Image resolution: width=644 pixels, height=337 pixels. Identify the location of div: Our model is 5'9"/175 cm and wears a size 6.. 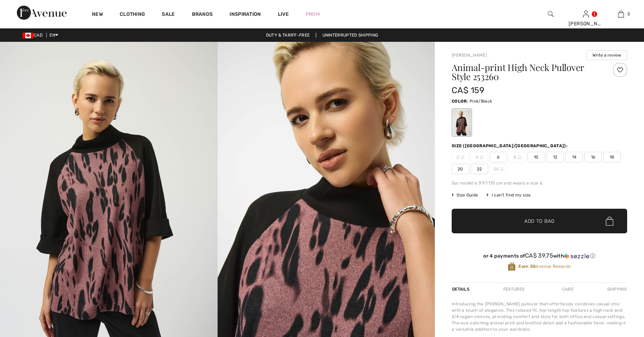
(539, 183).